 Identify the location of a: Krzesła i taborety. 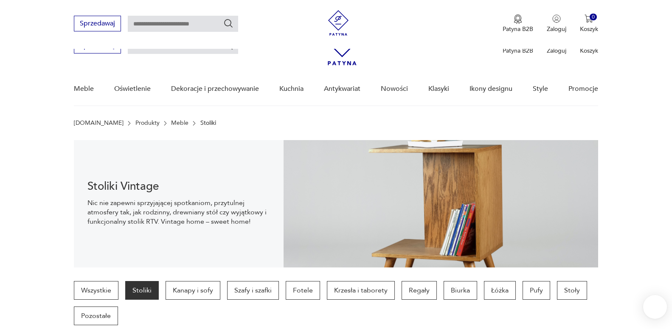
(361, 290).